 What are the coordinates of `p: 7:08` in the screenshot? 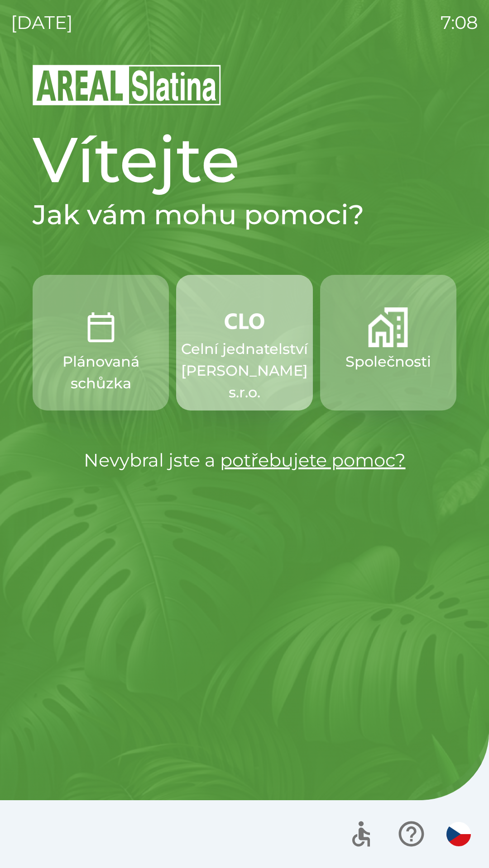 It's located at (458, 22).